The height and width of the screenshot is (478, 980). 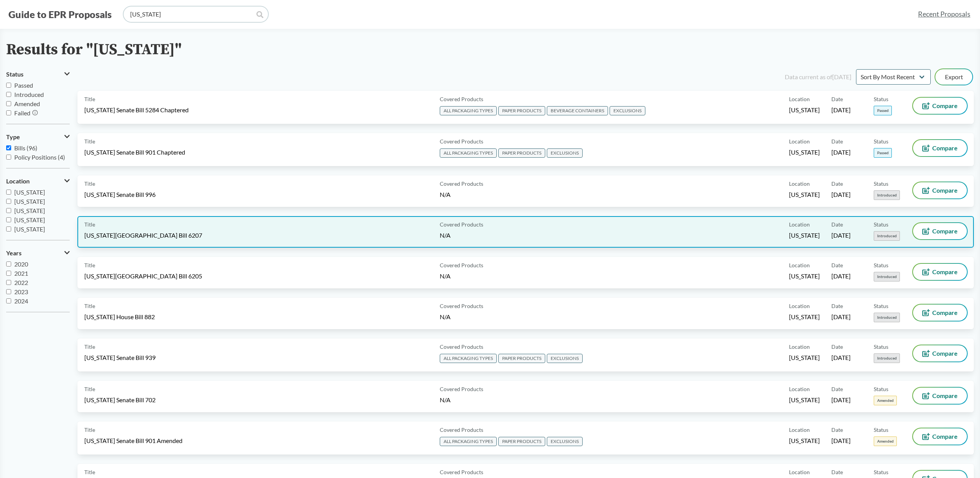 What do you see at coordinates (577, 111) in the screenshot?
I see `span: BEVERAGE CONTAINERS` at bounding box center [577, 111].